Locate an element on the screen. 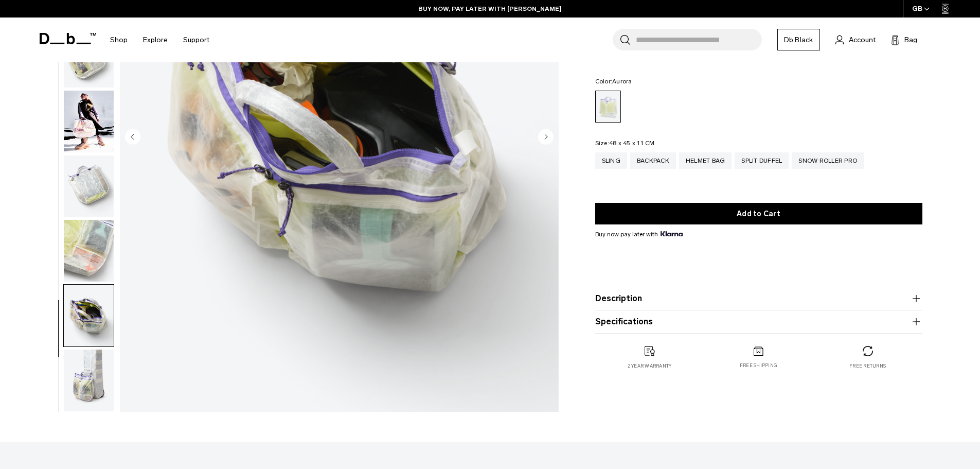  img: Weigh Lighter Helmet Bag 32L Aurora is located at coordinates (88, 121).